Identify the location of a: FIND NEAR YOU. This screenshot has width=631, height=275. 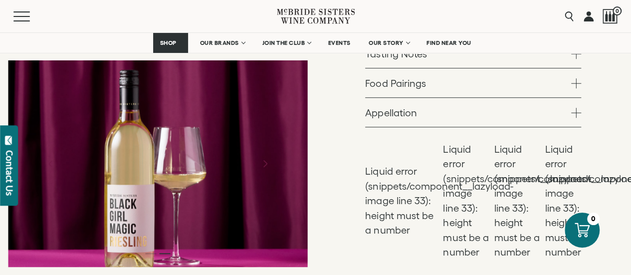
(449, 43).